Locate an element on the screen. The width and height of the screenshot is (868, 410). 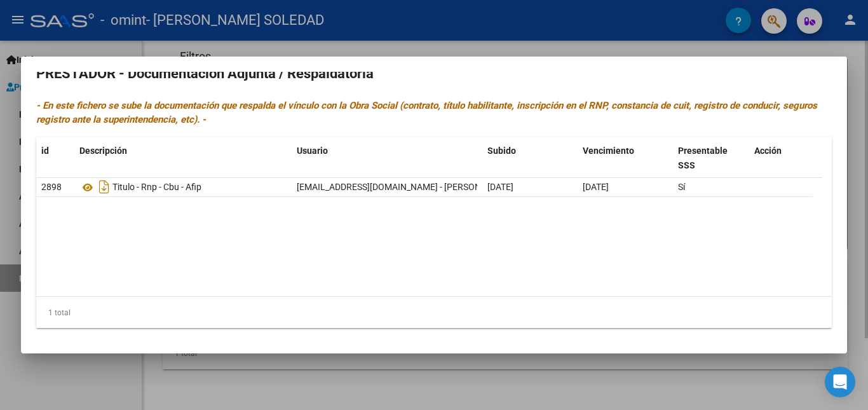
datatable-header-cell: Subido is located at coordinates (530, 158).